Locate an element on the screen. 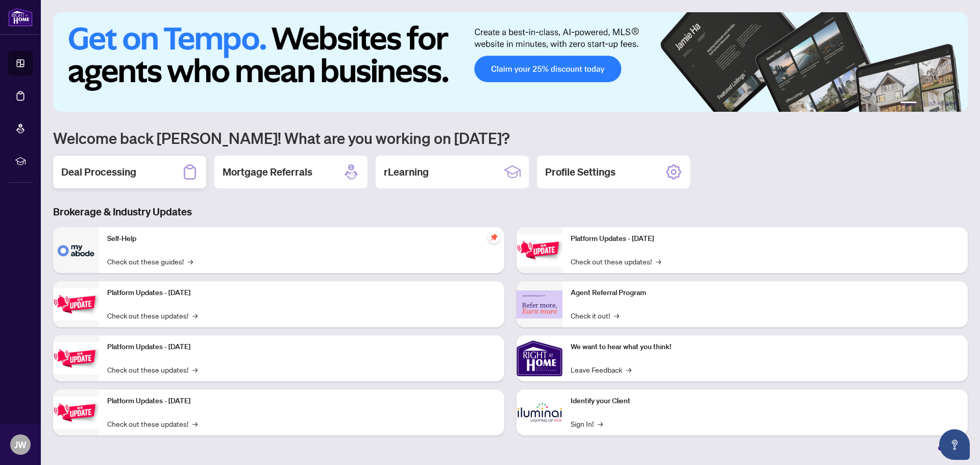 This screenshot has width=980, height=465. span: pushpin is located at coordinates (494, 237).